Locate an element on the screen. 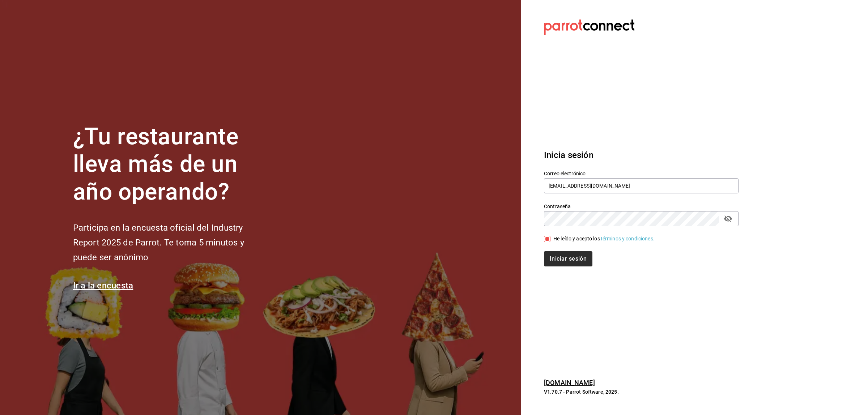 This screenshot has width=868, height=415. a: Ir a la encuesta is located at coordinates (103, 285).